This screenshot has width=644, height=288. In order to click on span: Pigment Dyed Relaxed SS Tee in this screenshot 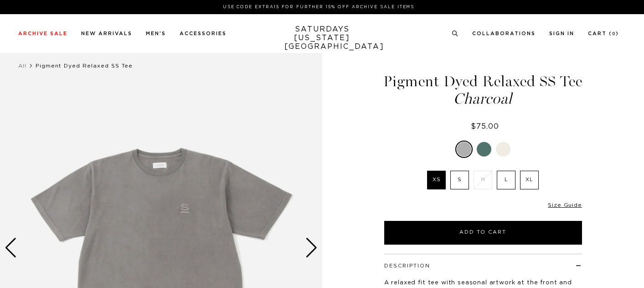, I will do `click(84, 65)`.